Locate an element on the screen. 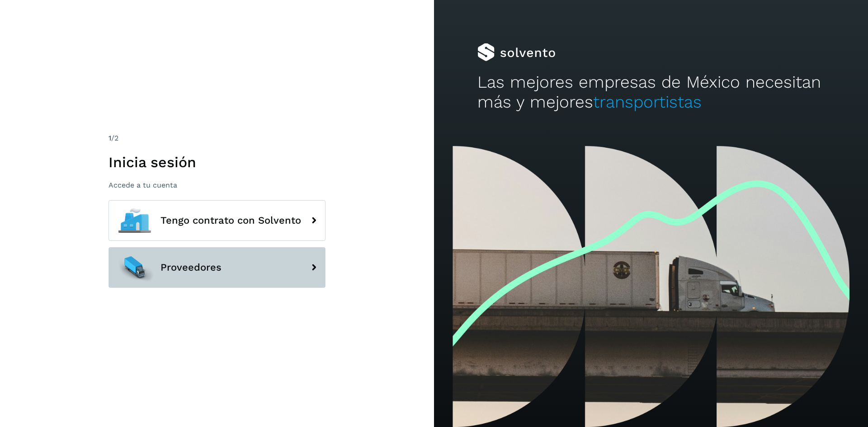 The height and width of the screenshot is (427, 868). button: Proveedores is located at coordinates (217, 268).